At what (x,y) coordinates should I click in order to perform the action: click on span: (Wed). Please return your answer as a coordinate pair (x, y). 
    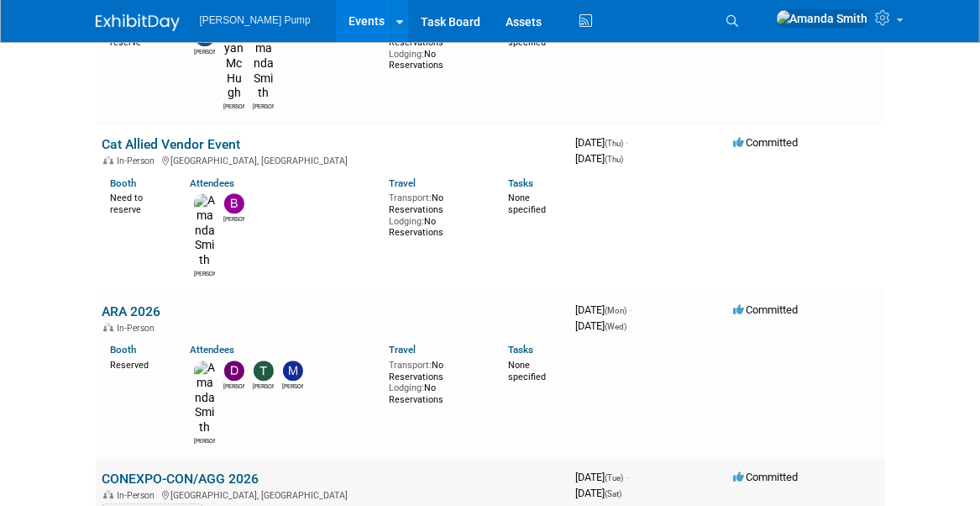
    Looking at the image, I should click on (616, 326).